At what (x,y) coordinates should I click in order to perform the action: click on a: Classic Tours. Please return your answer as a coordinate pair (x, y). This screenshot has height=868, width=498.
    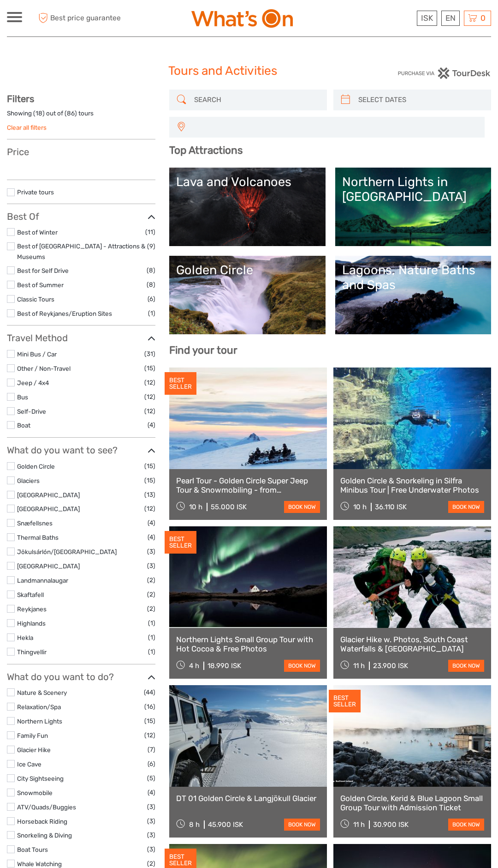
    Looking at the image, I should click on (35, 299).